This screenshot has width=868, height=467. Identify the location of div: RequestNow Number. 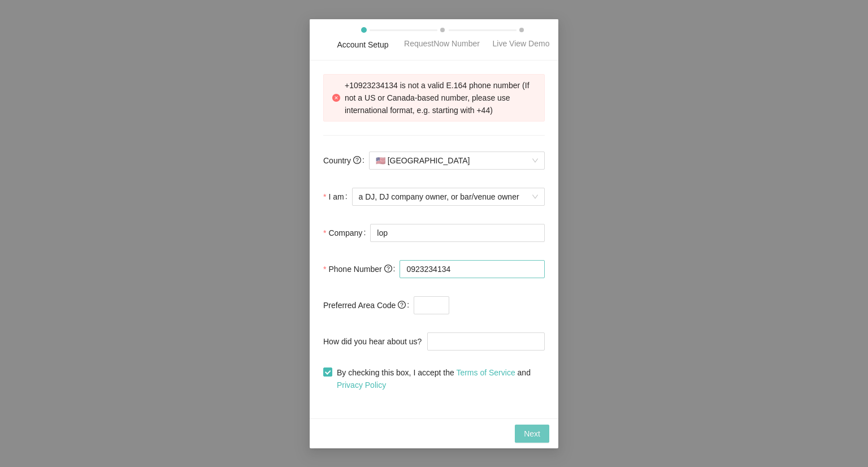
(442, 44).